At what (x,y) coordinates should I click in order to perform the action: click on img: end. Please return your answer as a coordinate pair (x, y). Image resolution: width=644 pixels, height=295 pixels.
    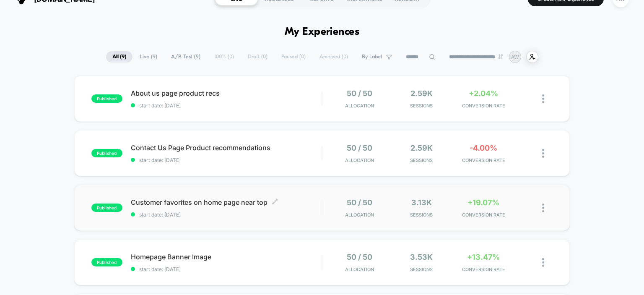
    Looking at the image, I should click on (500, 57).